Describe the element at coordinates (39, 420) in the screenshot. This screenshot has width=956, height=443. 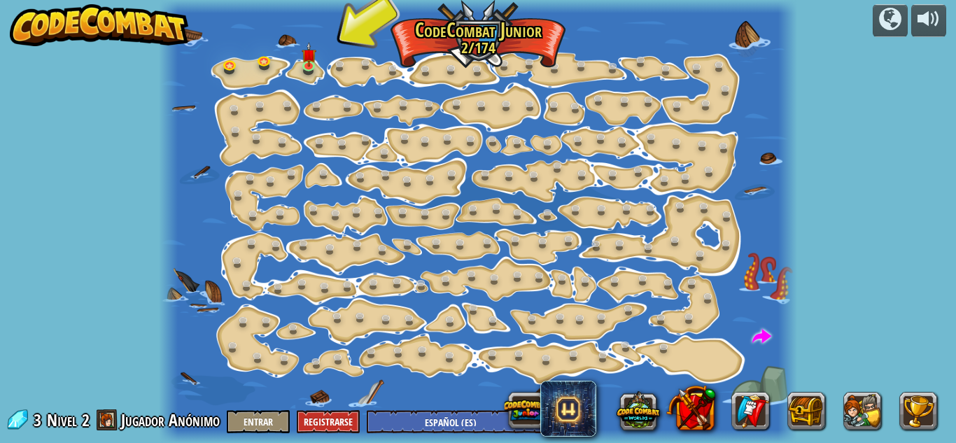
I see `span: 3` at that location.